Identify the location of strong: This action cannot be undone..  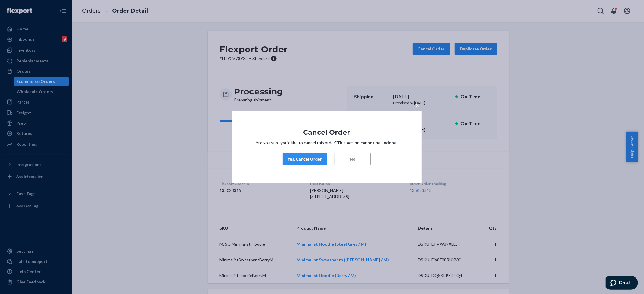
(367, 142).